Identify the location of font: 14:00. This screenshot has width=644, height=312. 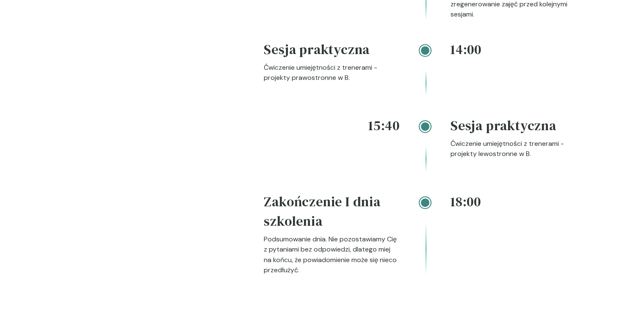
(466, 49).